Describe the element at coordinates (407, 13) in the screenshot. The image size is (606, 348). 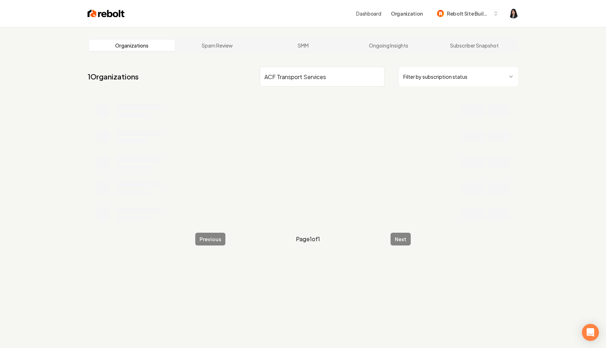
I see `button: Organization` at that location.